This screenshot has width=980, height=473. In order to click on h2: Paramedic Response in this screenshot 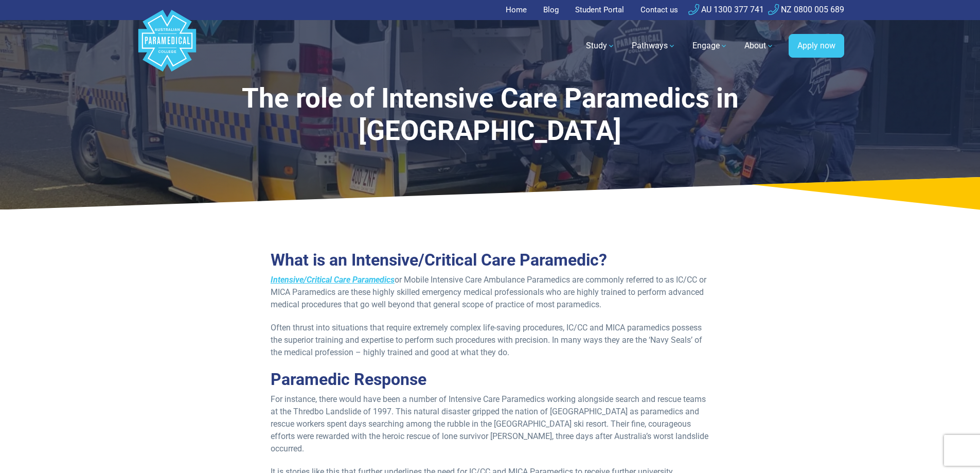, I will do `click(490, 379)`.